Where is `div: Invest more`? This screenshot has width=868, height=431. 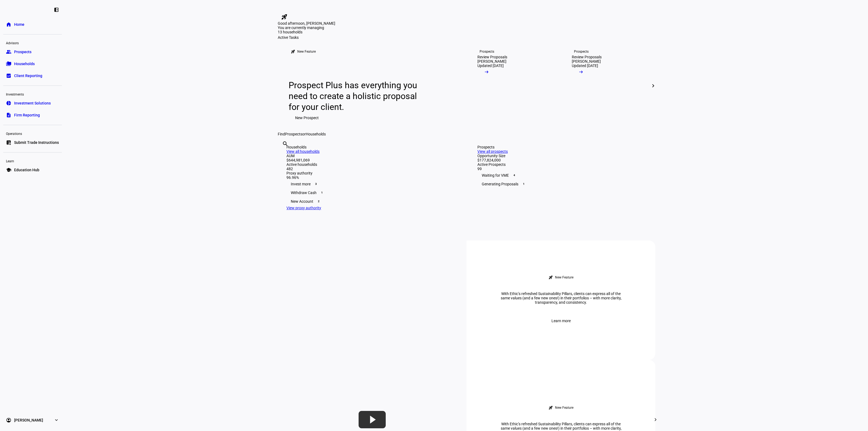 div: Invest more is located at coordinates (371, 184).